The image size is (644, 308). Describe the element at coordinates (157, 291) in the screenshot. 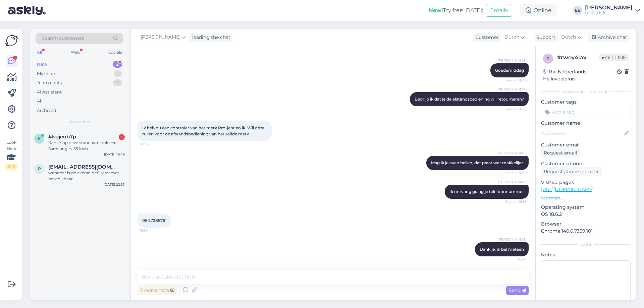

I see `div: Private note` at that location.